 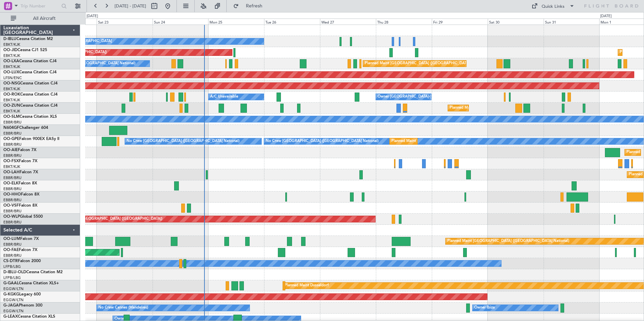 I want to click on span: OO-LXA, so click(x=11, y=61).